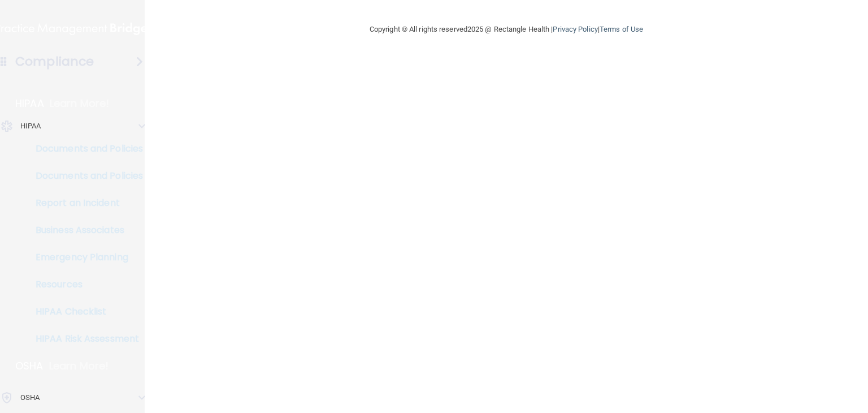  Describe the element at coordinates (84, 285) in the screenshot. I see `p: Resources` at that location.